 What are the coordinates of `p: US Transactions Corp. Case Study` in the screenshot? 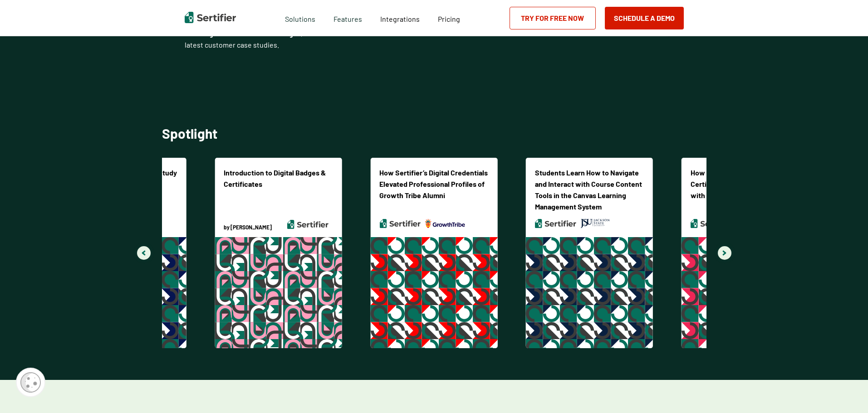 It's located at (123, 172).